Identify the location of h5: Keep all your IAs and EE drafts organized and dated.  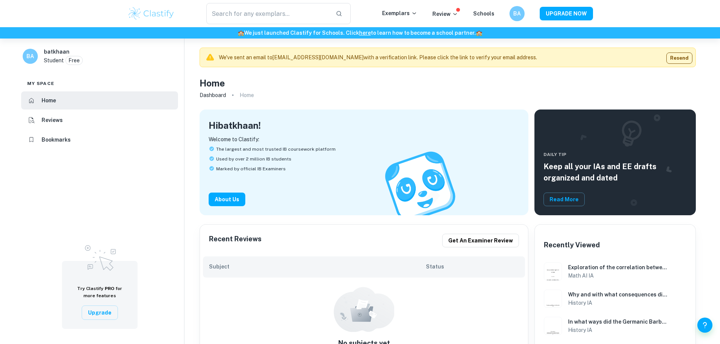
(615, 172).